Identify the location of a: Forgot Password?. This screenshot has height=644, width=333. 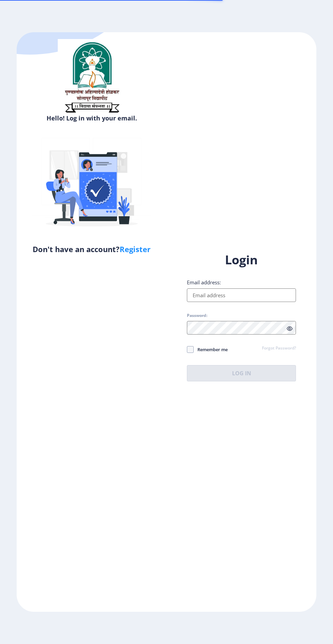
(279, 348).